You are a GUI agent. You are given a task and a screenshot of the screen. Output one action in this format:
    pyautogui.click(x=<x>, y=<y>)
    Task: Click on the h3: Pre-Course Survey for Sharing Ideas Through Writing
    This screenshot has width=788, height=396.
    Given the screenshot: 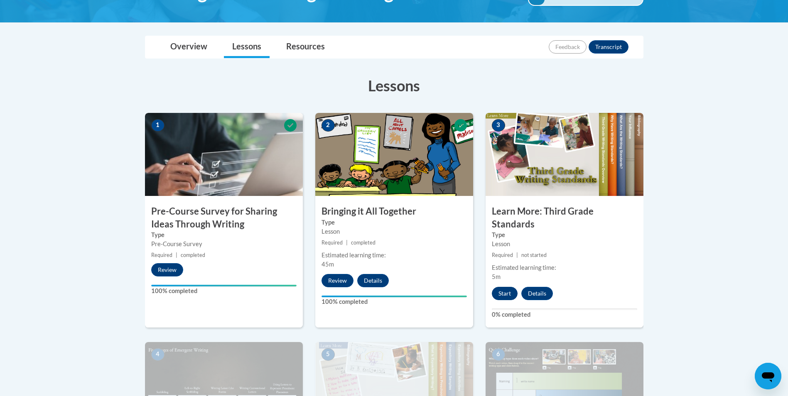 What is the action you would take?
    pyautogui.click(x=224, y=218)
    